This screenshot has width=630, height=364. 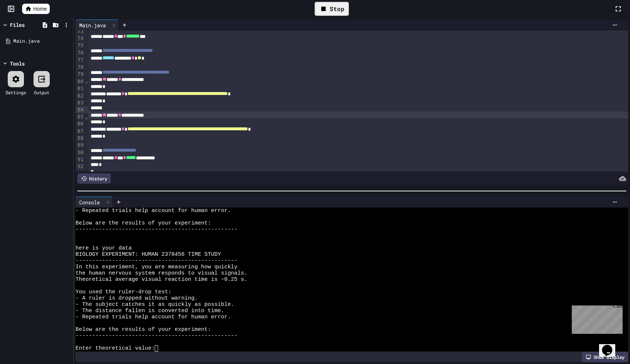 I want to click on span: You used the ruler-drop test:, so click(x=124, y=292).